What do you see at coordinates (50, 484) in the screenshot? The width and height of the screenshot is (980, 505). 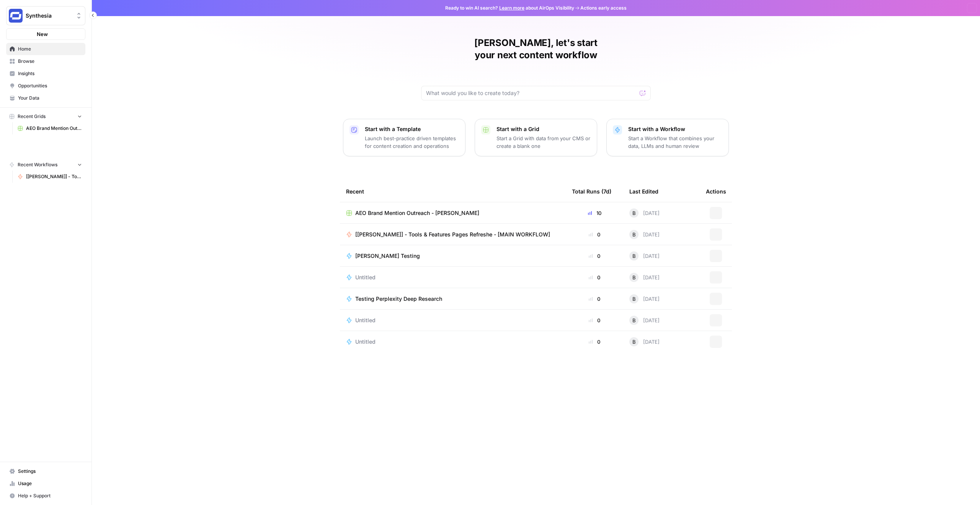 I see `span: Usage` at bounding box center [50, 484].